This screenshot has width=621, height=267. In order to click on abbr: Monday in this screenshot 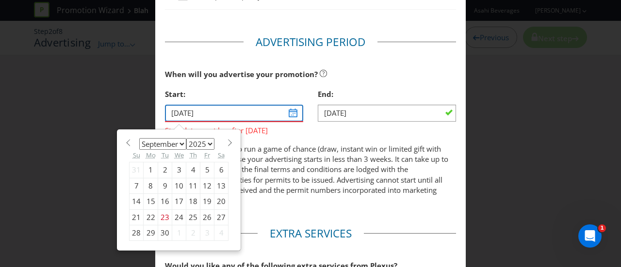, I will do `click(151, 155)`.